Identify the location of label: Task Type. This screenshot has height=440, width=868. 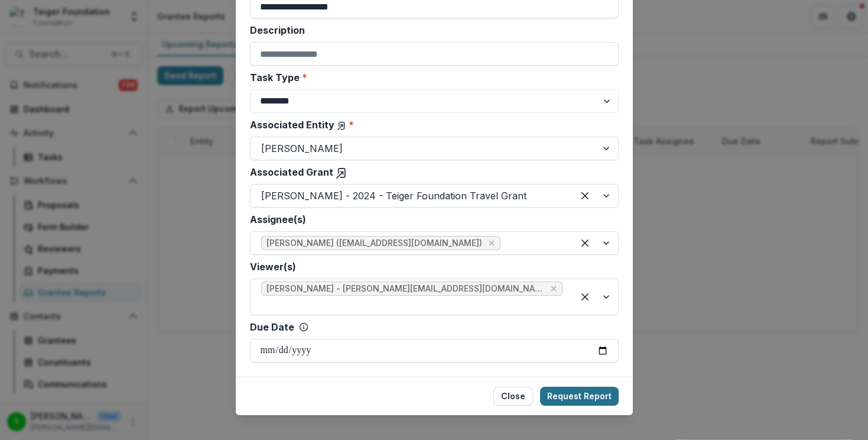
(431, 77).